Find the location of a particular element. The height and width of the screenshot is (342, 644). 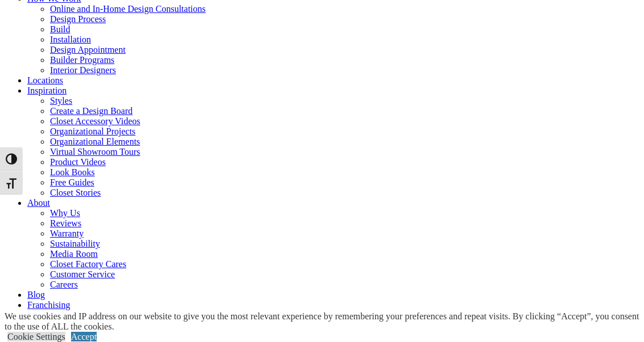

a: Customer Service is located at coordinates (82, 274).